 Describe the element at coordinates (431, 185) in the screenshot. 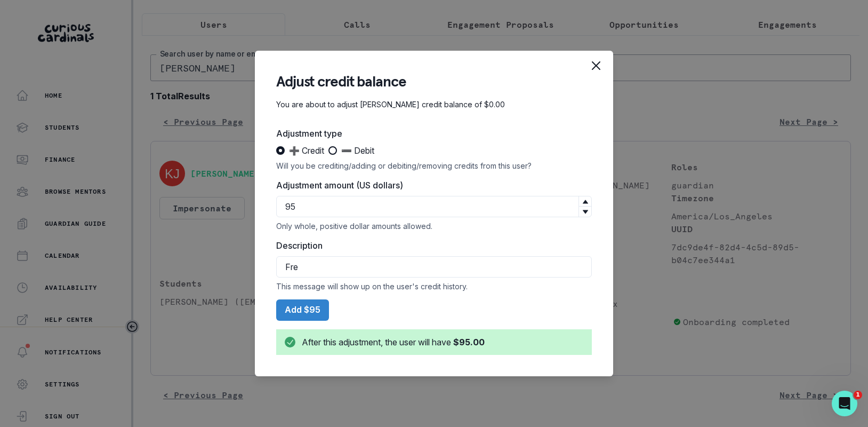

I see `label: Adjustment amount (US dollars)` at that location.